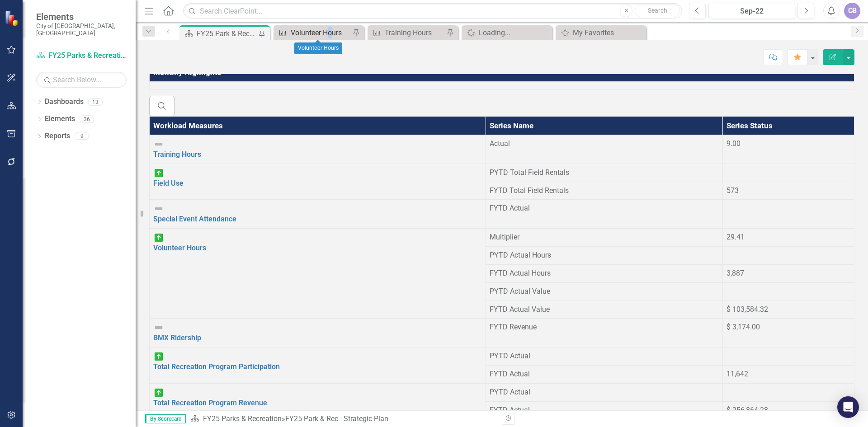 The image size is (868, 427). Describe the element at coordinates (521, 255) in the screenshot. I see `span: PYTD Actual Hours` at that location.